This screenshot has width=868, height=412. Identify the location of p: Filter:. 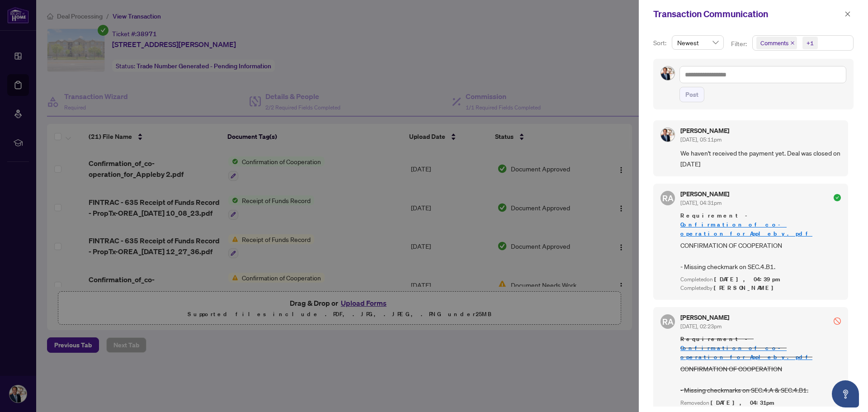
(739, 44).